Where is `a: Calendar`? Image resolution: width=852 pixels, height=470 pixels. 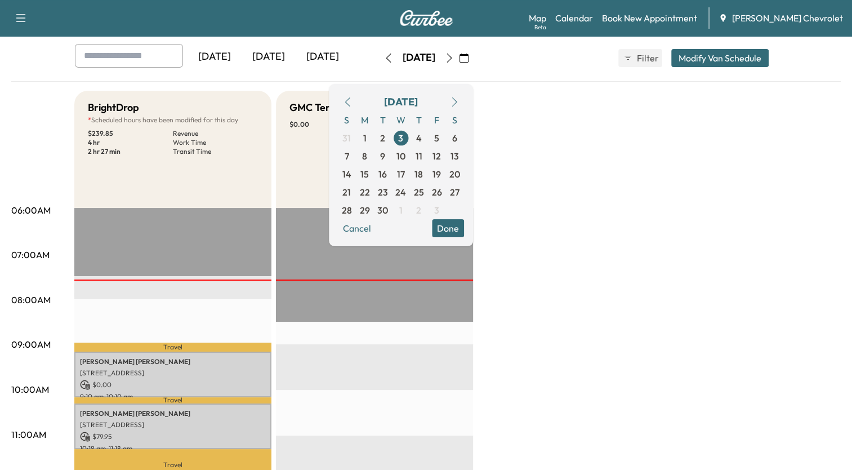
a: Calendar is located at coordinates (574, 18).